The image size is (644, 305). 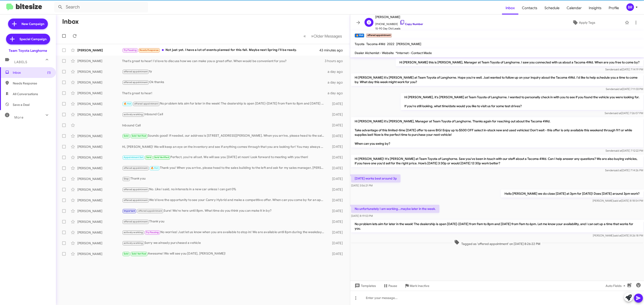 What do you see at coordinates (614, 8) in the screenshot?
I see `span: Profile` at bounding box center [614, 8].